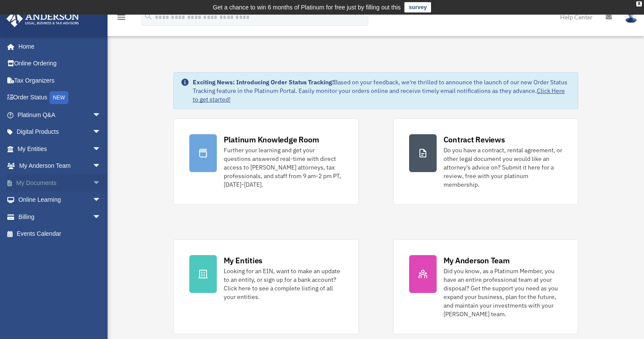 This screenshot has width=644, height=339. I want to click on a: Click Here to get started!, so click(379, 95).